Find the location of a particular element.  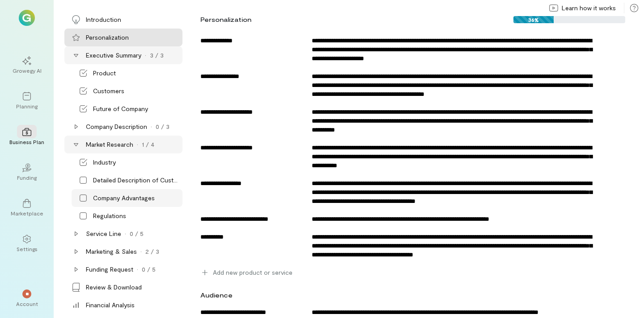

div: Business Plan is located at coordinates (27, 142).